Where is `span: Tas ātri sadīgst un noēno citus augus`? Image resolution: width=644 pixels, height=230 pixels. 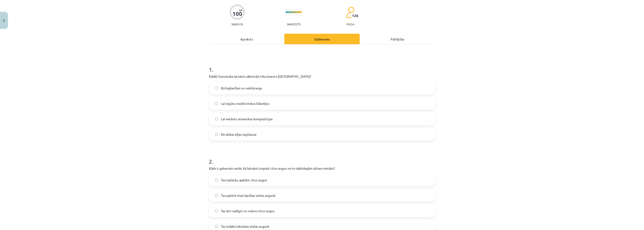 span: Tas ātri sadīgst un noēno citus augus is located at coordinates (248, 211).